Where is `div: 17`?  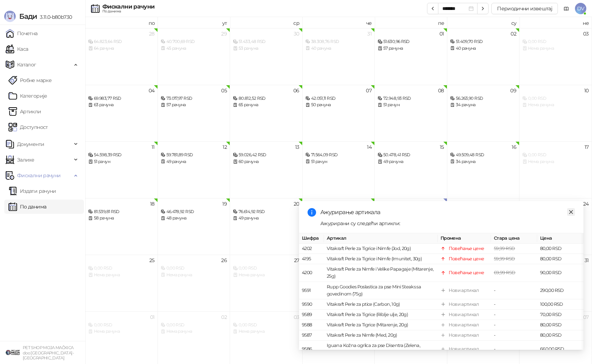 div: 17 is located at coordinates (587, 147).